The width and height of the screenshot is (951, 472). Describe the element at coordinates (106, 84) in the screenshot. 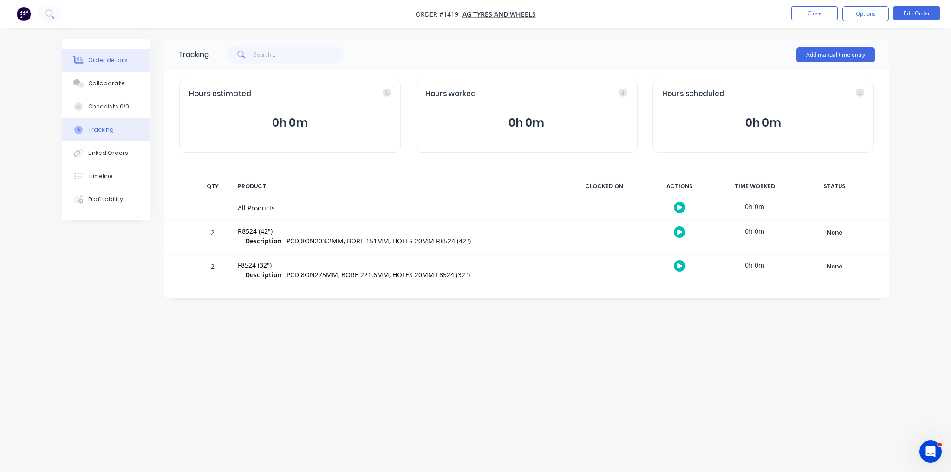

I see `button: Collaborate` at that location.